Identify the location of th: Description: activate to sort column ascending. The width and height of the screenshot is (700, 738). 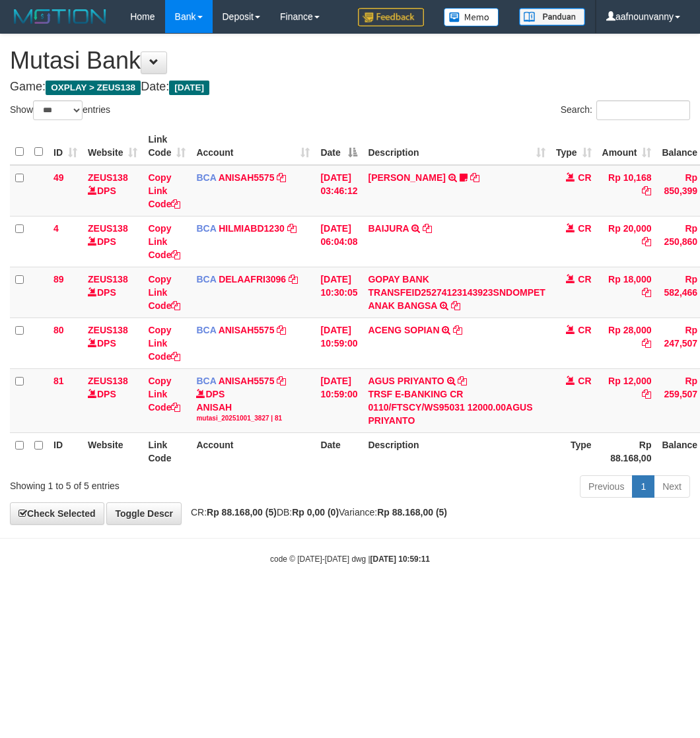
(456, 146).